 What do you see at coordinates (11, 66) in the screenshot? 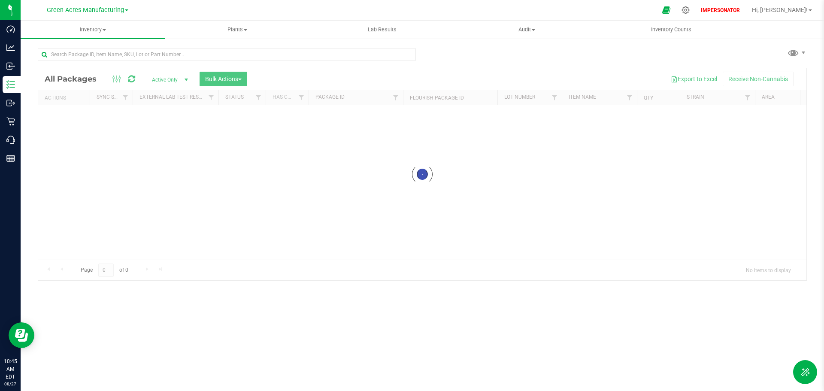
I see `inline-svg: Inbound` at bounding box center [11, 66].